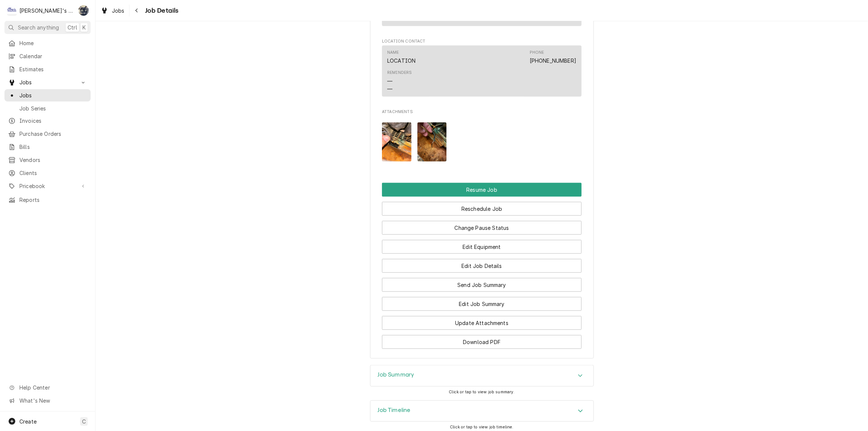 The width and height of the screenshot is (868, 431). Describe the element at coordinates (47, 147) in the screenshot. I see `a: Bills` at that location.